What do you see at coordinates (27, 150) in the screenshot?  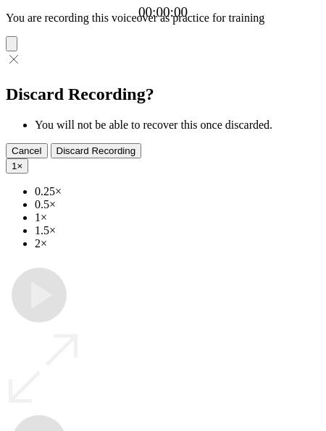 I see `button: Cancel` at bounding box center [27, 150].